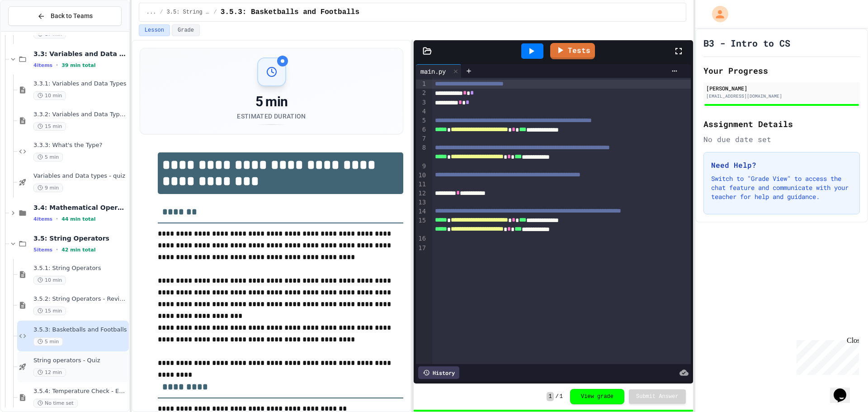 This screenshot has height=412, width=868. What do you see at coordinates (421, 130) in the screenshot?
I see `div: 6` at bounding box center [421, 130].